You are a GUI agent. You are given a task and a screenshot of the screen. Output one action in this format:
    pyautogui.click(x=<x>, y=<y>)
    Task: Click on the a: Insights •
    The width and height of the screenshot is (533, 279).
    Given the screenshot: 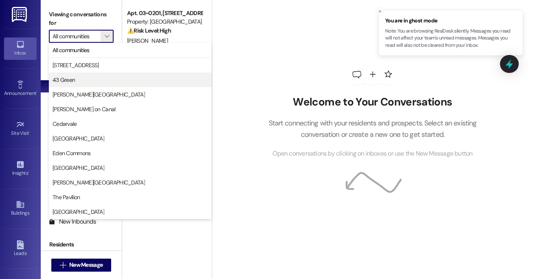 What is the action you would take?
    pyautogui.click(x=20, y=169)
    